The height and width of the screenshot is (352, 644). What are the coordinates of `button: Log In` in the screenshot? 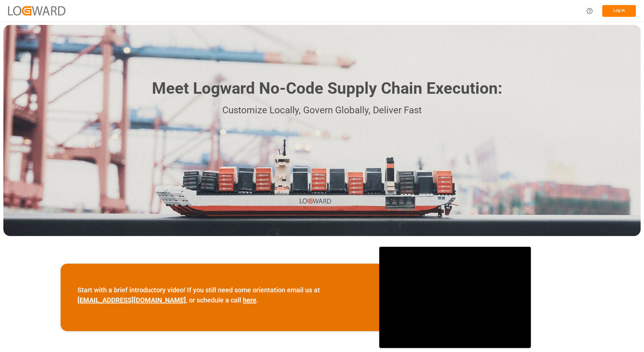 It's located at (619, 11).